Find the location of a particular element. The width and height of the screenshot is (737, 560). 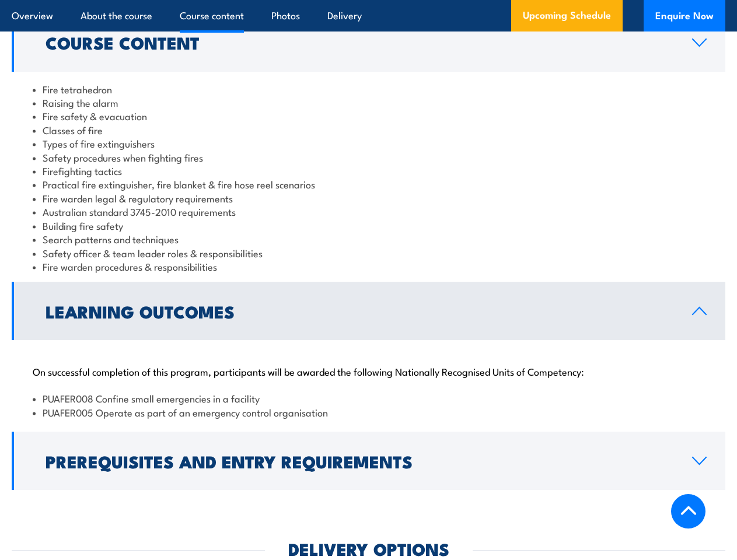

li: Firefighting tactics is located at coordinates (368, 170).